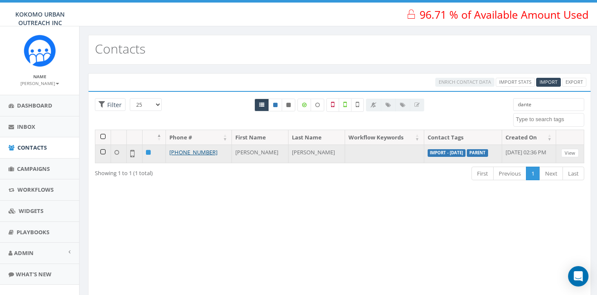 Image resolution: width=597 pixels, height=295 pixels. What do you see at coordinates (570, 153) in the screenshot?
I see `a: View` at bounding box center [570, 153].